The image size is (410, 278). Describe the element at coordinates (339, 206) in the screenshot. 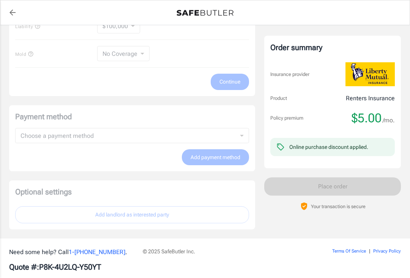

I see `p: Your transaction is secure` at that location.